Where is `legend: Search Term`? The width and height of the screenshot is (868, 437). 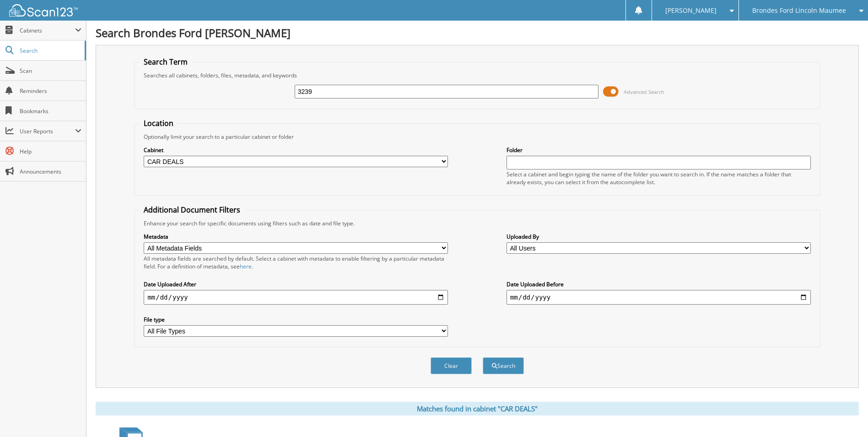
legend: Search Term is located at coordinates (166, 62).